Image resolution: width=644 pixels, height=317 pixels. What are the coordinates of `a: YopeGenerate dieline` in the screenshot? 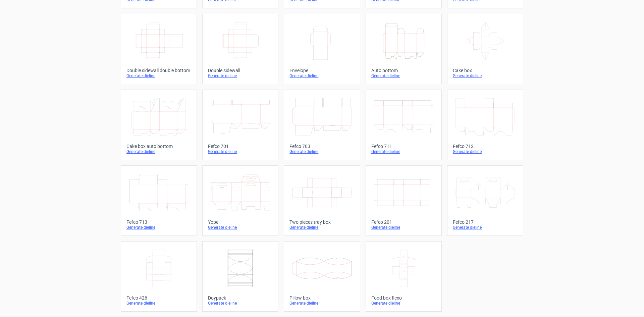 It's located at (240, 201).